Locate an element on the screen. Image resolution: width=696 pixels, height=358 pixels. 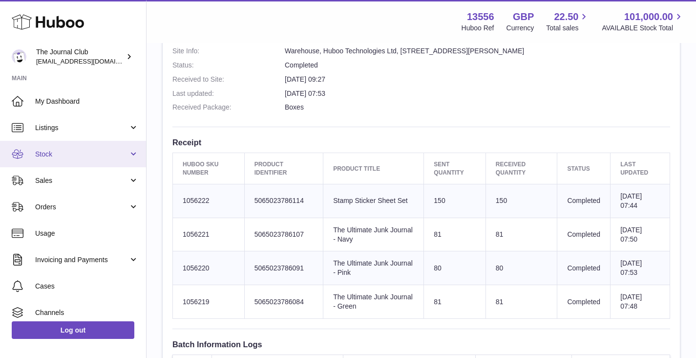
td: 1056219 is located at coordinates (209, 301).